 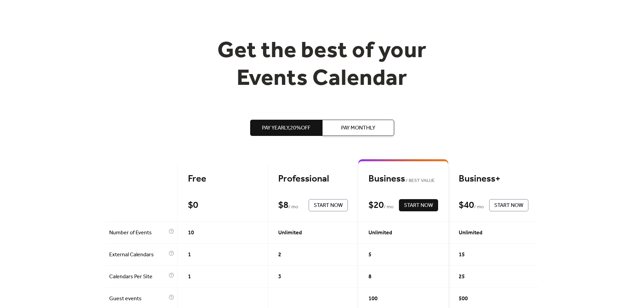 What do you see at coordinates (191, 233) in the screenshot?
I see `span: 10` at bounding box center [191, 233].